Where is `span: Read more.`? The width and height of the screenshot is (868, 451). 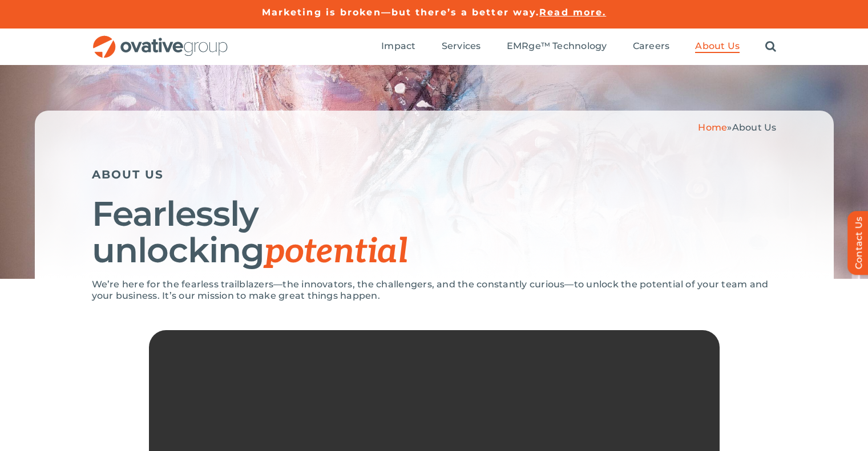
span: Read more. is located at coordinates (572, 12).